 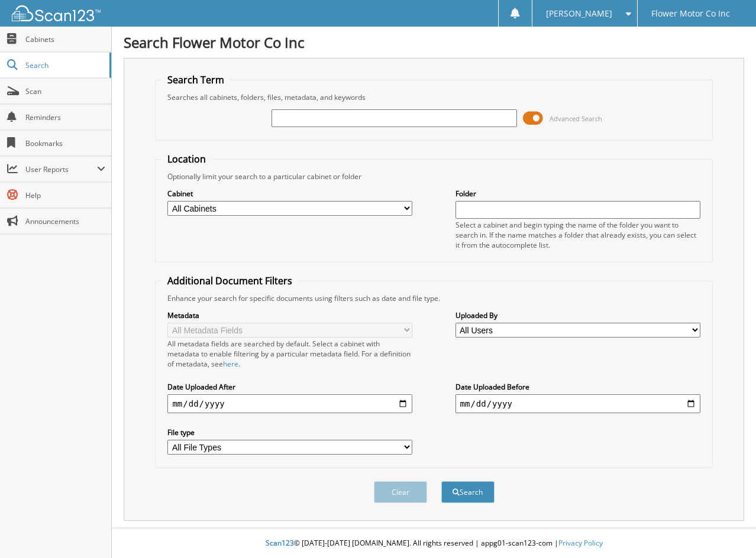 I want to click on img: scan123-logo-white.svg, so click(x=56, y=13).